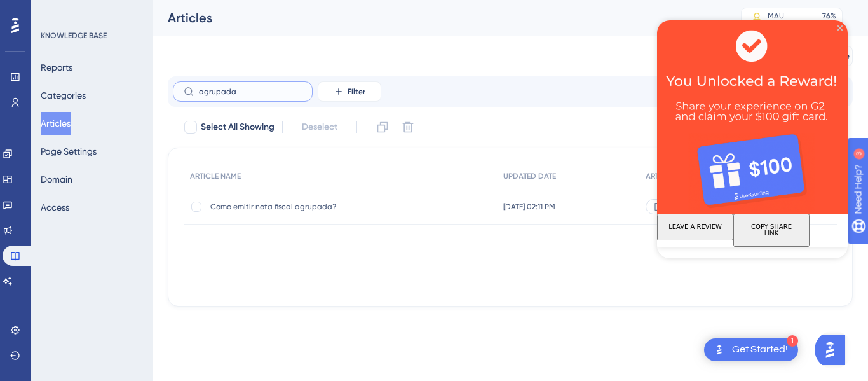 This screenshot has height=381, width=868. What do you see at coordinates (63, 95) in the screenshot?
I see `button: Categories` at bounding box center [63, 95].